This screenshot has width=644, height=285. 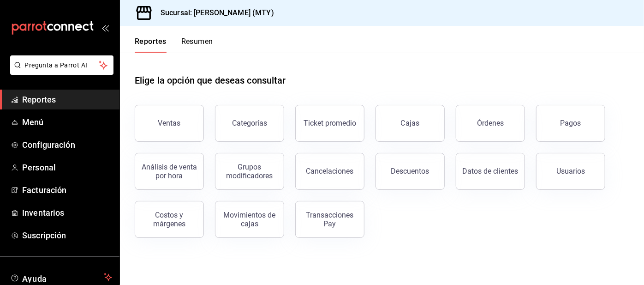 I want to click on span: Ayuda, so click(x=61, y=277).